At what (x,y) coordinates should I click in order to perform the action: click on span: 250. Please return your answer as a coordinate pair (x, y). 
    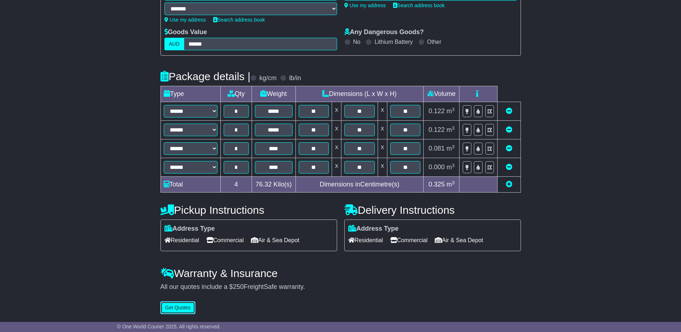
    Looking at the image, I should click on (238, 287).